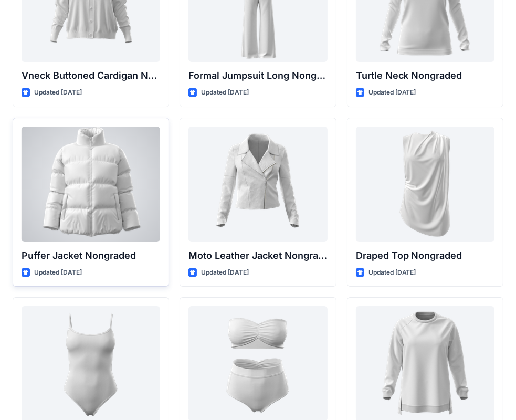  Describe the element at coordinates (91, 75) in the screenshot. I see `p: Vneck Buttoned Cardigan Nongraded` at that location.